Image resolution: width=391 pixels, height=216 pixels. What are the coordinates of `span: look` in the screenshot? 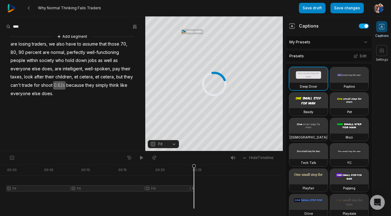 It's located at (28, 77).